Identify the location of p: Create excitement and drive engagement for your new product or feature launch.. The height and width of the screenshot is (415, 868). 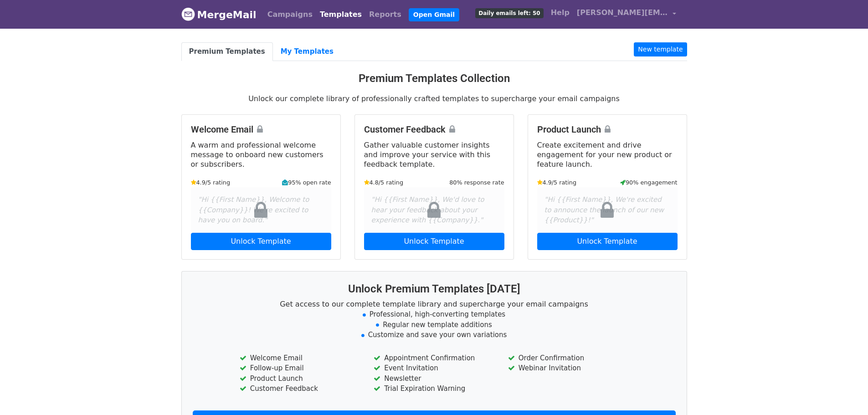
(608, 154).